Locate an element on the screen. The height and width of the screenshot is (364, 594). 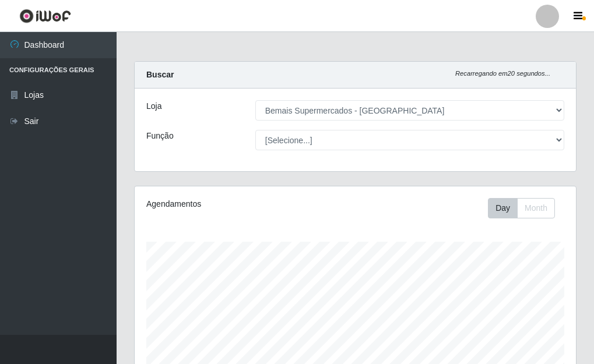
strong: Buscar is located at coordinates (159, 74).